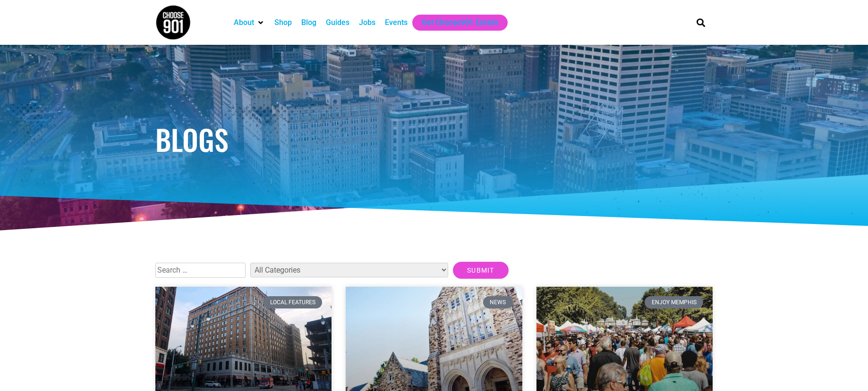 Image resolution: width=868 pixels, height=391 pixels. I want to click on nav: Main nav, so click(455, 23).